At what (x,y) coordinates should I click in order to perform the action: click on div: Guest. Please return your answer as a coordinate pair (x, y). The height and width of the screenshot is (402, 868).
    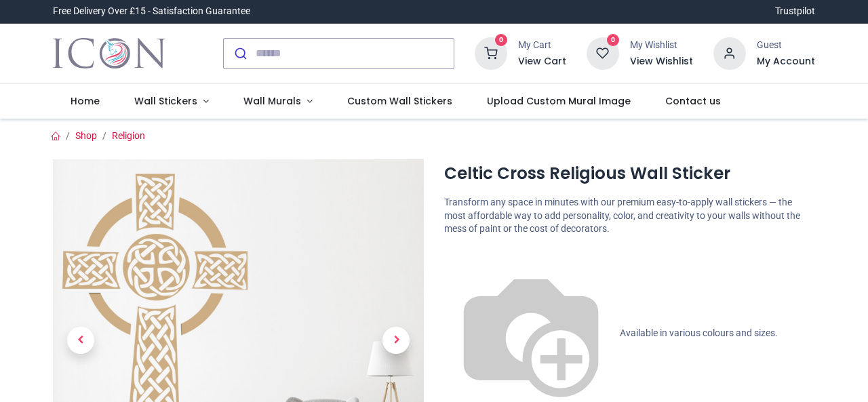
    Looking at the image, I should click on (786, 46).